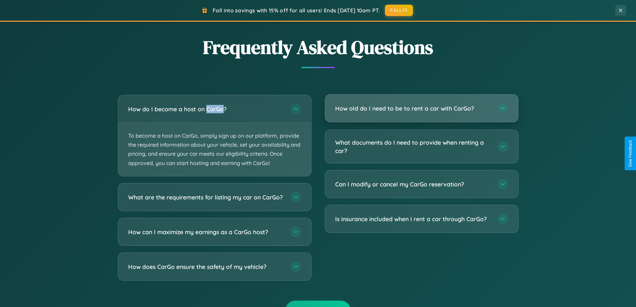 The width and height of the screenshot is (636, 307). Describe the element at coordinates (631, 153) in the screenshot. I see `div: Give Feedback` at that location.